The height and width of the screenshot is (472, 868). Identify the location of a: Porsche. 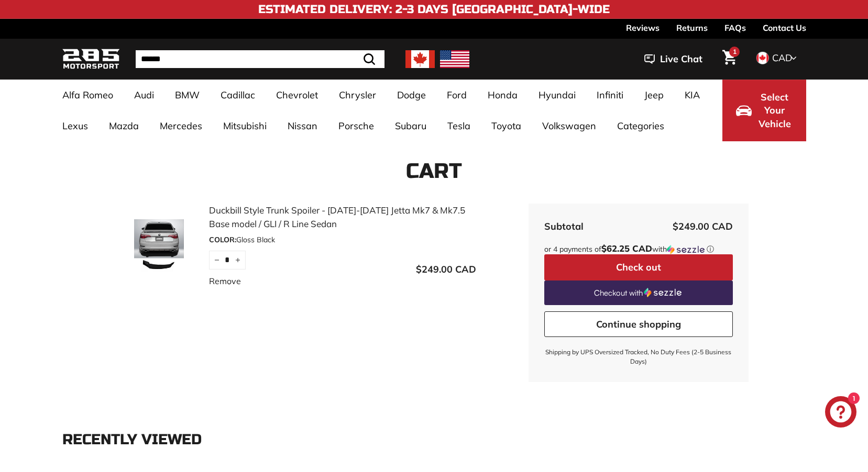
(356, 126).